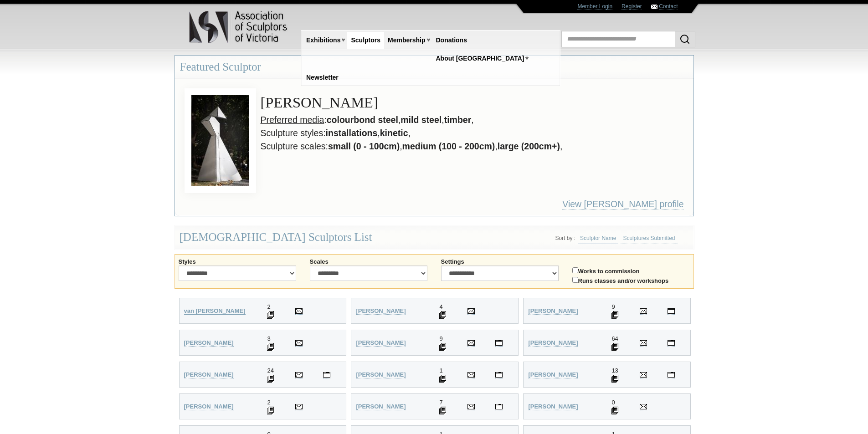 The height and width of the screenshot is (434, 868). I want to click on img: 64 Sculptures displayed for Anne Anderson, so click(615, 347).